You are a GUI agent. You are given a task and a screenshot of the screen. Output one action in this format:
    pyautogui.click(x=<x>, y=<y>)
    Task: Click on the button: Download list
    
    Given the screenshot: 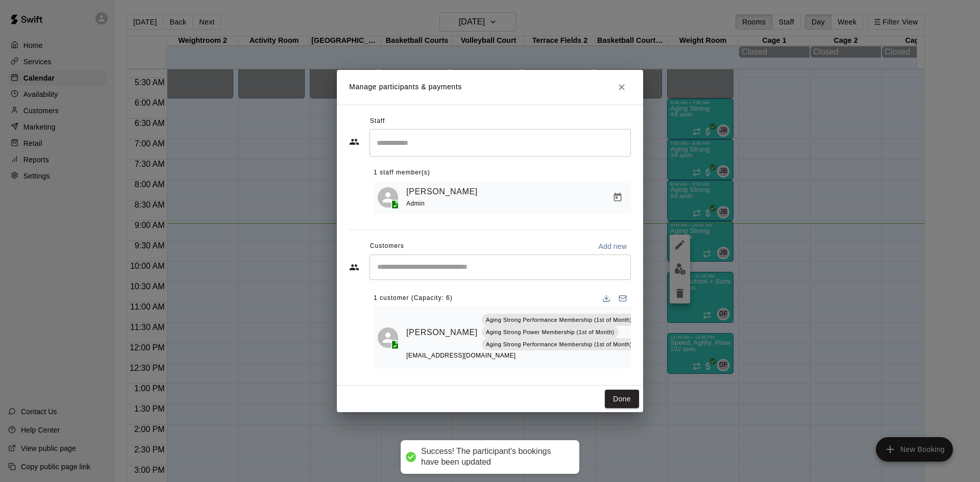 What is the action you would take?
    pyautogui.click(x=606, y=298)
    